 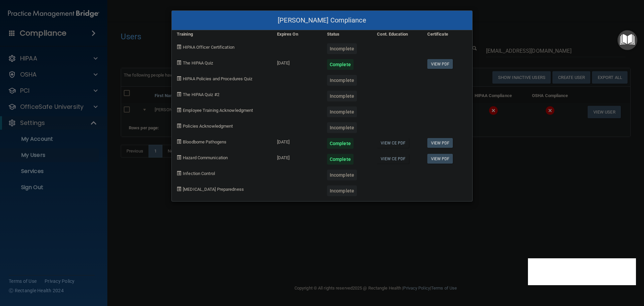 I want to click on span: Employee Training Acknowledgment, so click(x=218, y=110).